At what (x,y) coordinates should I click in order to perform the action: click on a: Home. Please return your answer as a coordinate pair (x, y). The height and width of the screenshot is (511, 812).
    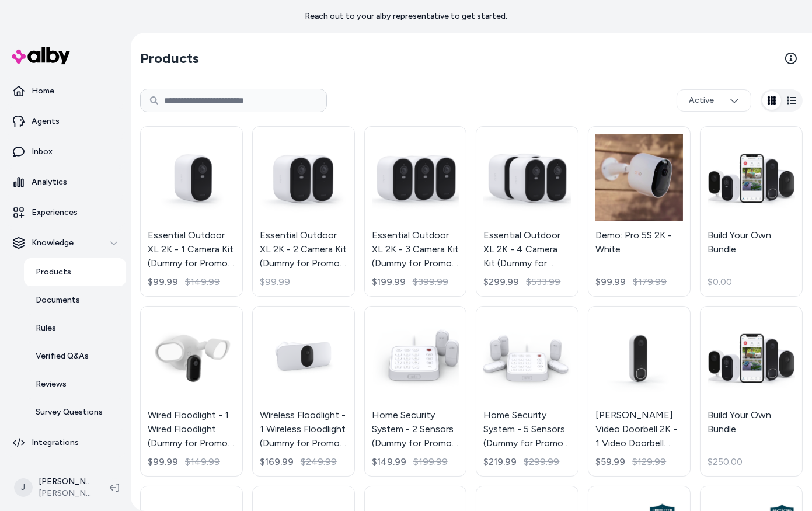
    Looking at the image, I should click on (66, 91).